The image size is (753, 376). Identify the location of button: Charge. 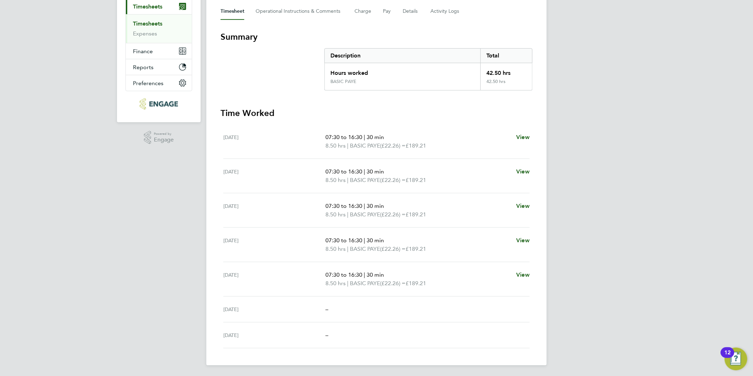
(363, 11).